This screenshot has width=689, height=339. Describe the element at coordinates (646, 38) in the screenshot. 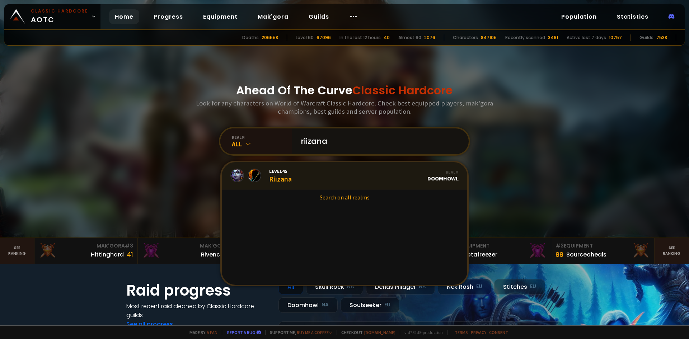

I see `div: Guilds` at that location.